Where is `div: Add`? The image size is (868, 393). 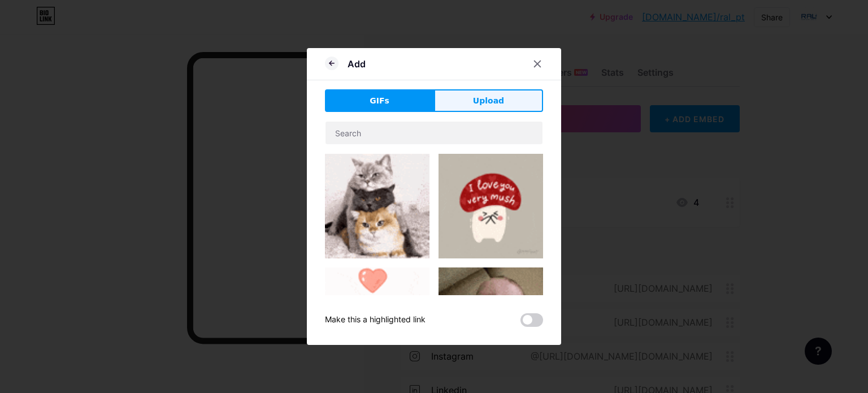 div: Add is located at coordinates (356, 64).